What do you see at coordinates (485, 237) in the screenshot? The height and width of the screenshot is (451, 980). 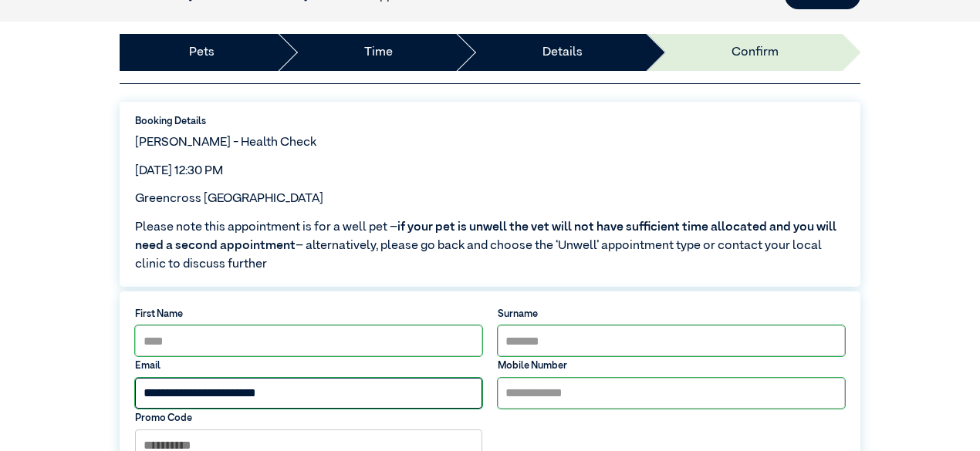 I see `span: if your pet is unwell the vet will not have sufficient time allocated and you will need a second ...` at bounding box center [485, 237].